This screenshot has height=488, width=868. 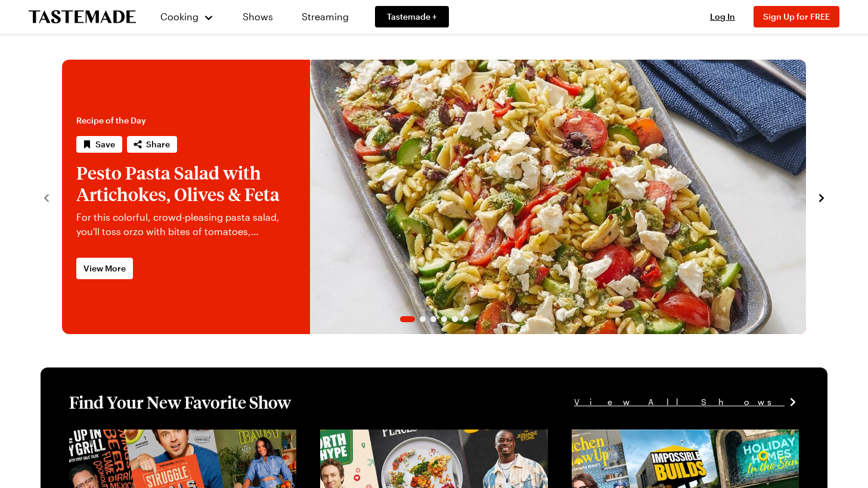 What do you see at coordinates (412, 17) in the screenshot?
I see `span: Tastemade +` at bounding box center [412, 17].